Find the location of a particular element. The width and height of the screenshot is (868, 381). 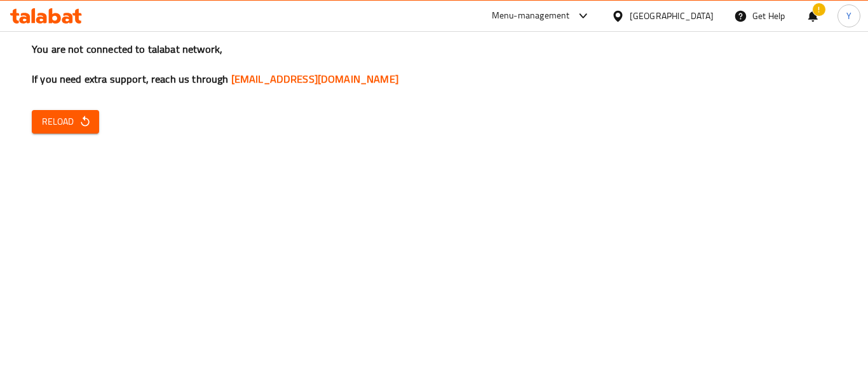

h3: You are not connected to talabat network, If you need extra support, reach us through is located at coordinates (434, 64).